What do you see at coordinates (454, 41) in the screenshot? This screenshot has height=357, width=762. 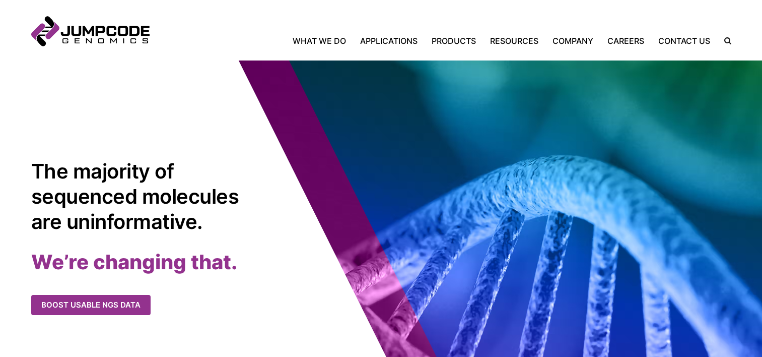 I see `a: Products` at bounding box center [454, 41].